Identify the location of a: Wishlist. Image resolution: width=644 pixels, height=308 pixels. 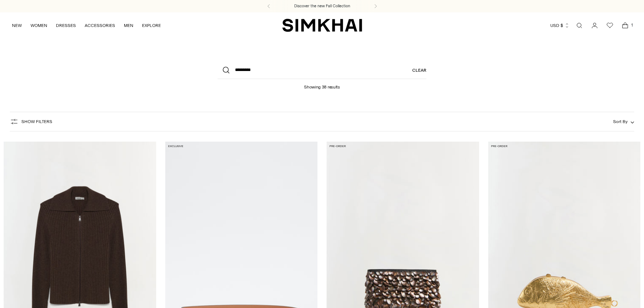
(610, 26).